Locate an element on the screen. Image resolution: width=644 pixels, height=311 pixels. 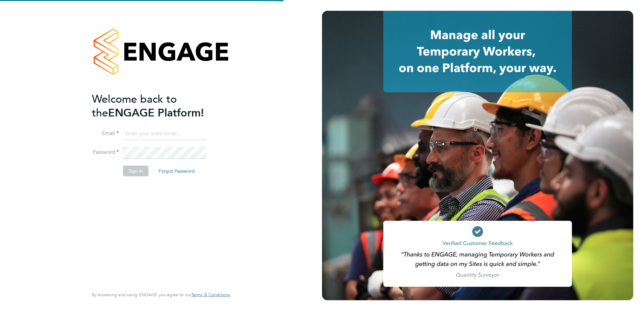
a: Terms & Conditions is located at coordinates (210, 295).